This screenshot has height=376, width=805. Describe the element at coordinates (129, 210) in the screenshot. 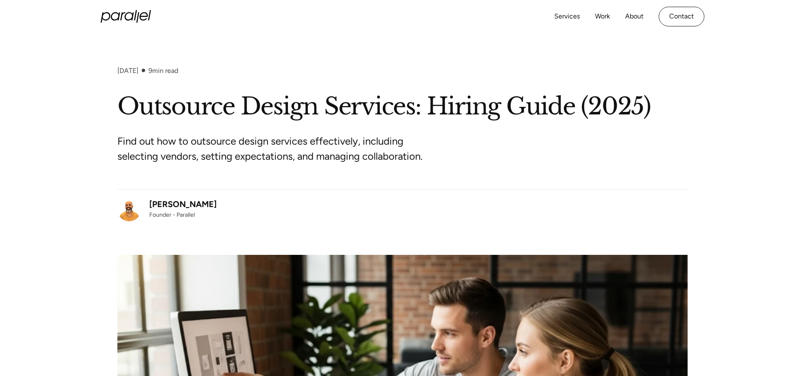

I see `img: Robin Dhanwani` at that location.